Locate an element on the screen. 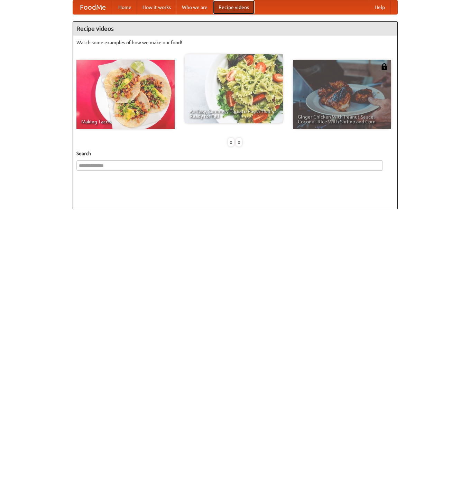 The image size is (470, 489). a: FoodMe is located at coordinates (93, 7).